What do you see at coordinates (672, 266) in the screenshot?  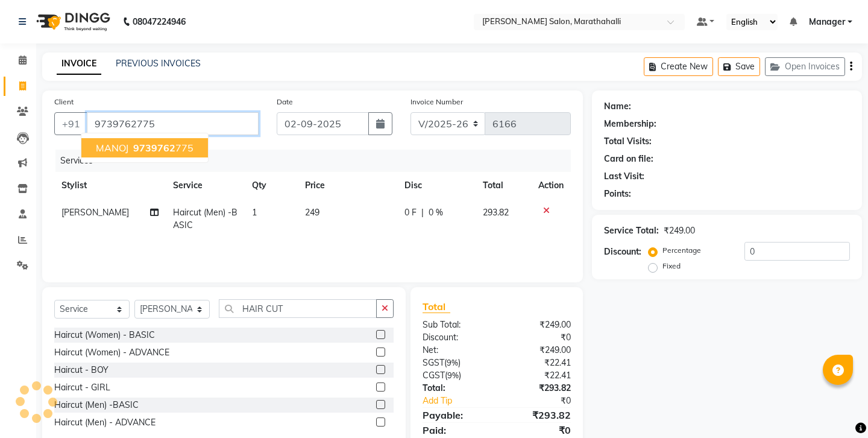 I see `label: Fixed` at bounding box center [672, 266].